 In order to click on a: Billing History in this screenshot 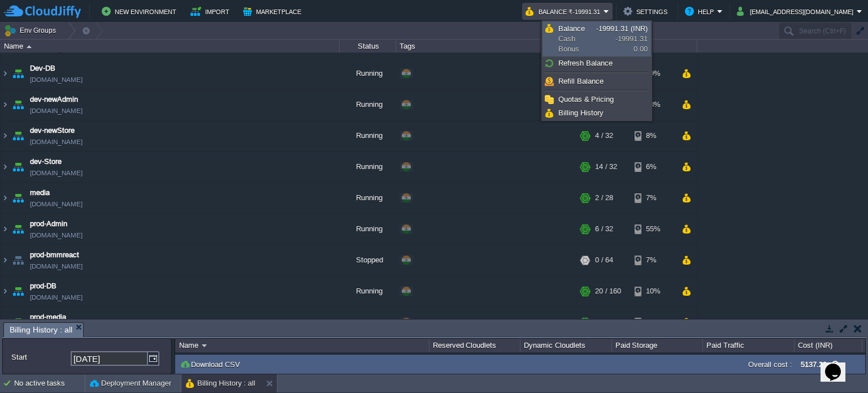, I will do `click(597, 113)`.